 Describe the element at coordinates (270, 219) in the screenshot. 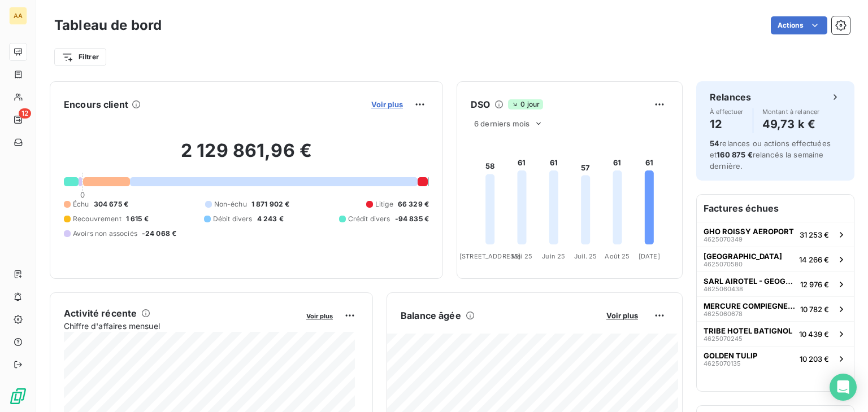

I see `span: 4 243 €` at that location.